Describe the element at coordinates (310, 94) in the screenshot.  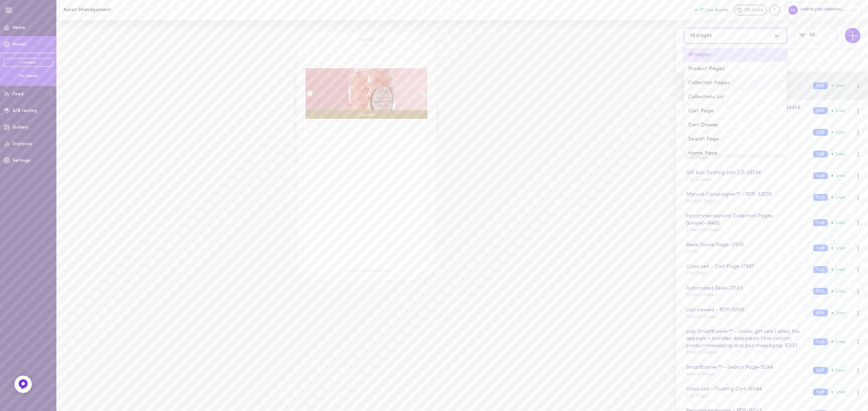
I see `div: Left arrow` at that location.